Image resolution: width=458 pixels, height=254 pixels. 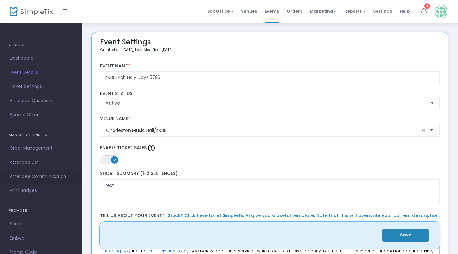 What do you see at coordinates (270, 216) in the screenshot?
I see `label: Tell us about your event` at bounding box center [270, 216].